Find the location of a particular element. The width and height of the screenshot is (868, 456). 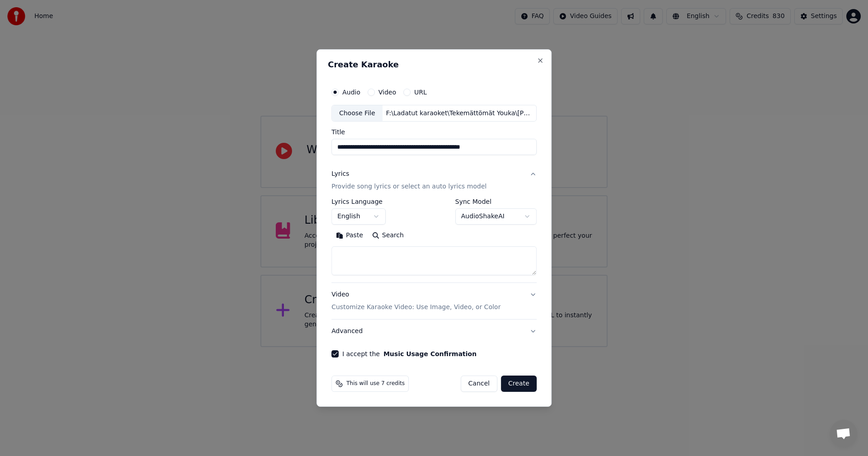

div: Video is located at coordinates (416, 301).